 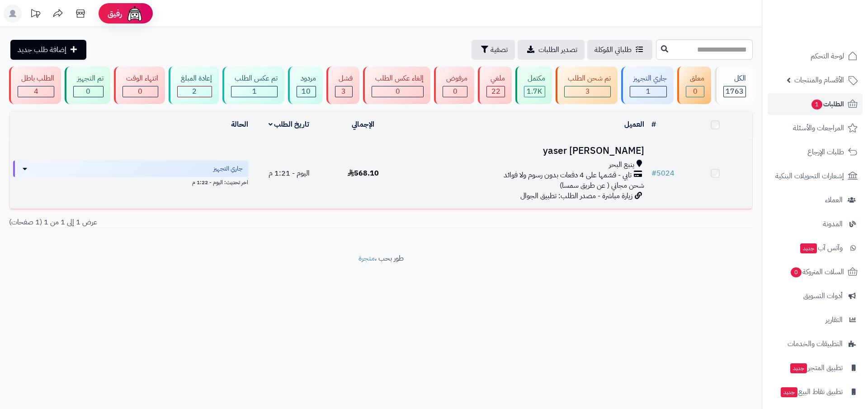 What do you see at coordinates (499, 50) in the screenshot?
I see `span: تصفية` at bounding box center [499, 50].